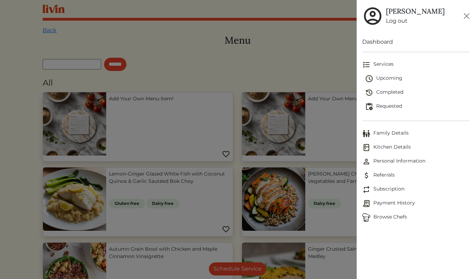 The height and width of the screenshot is (279, 475). Describe the element at coordinates (373, 16) in the screenshot. I see `img: user_account-e6e16d2ec92f44fc35f99ef0dc9cddf60790bfa021a6ecb1c896eb5d2907b31c.svg` at that location.